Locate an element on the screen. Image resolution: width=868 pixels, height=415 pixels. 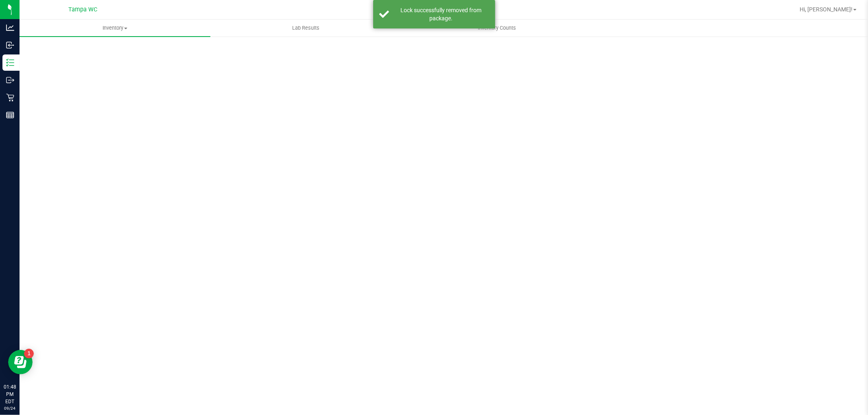
inline-svg: Inventory is located at coordinates (10, 62).